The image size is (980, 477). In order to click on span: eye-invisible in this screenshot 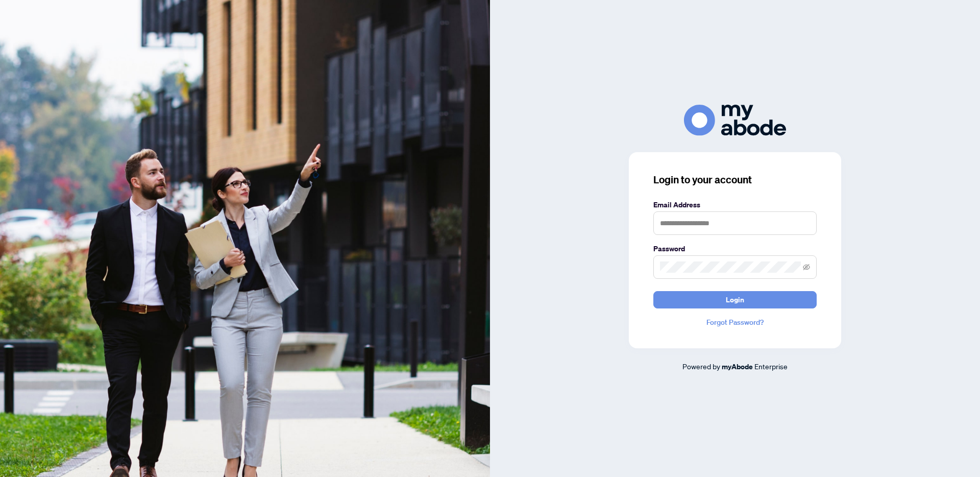, I will do `click(806, 267)`.